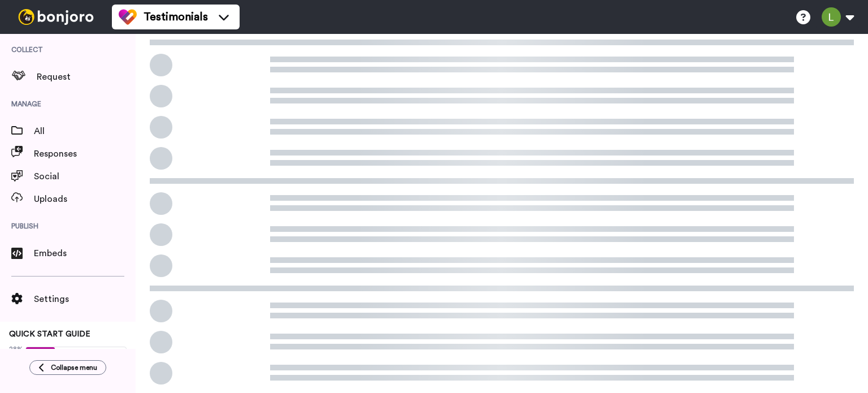  What do you see at coordinates (56, 17) in the screenshot?
I see `img: bj-logo-header-white.svg` at bounding box center [56, 17].